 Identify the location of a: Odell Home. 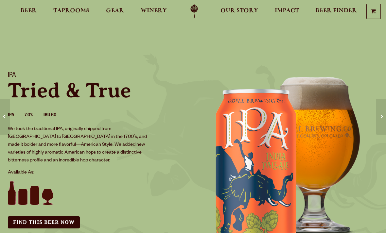
(194, 11).